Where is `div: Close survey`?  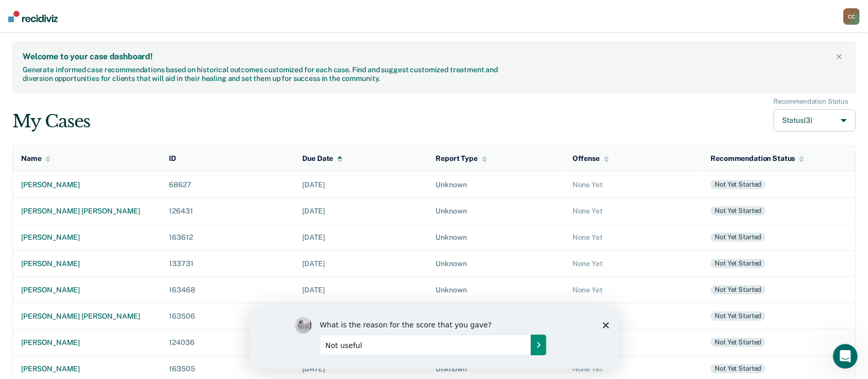
div: Close survey is located at coordinates (356, 19).